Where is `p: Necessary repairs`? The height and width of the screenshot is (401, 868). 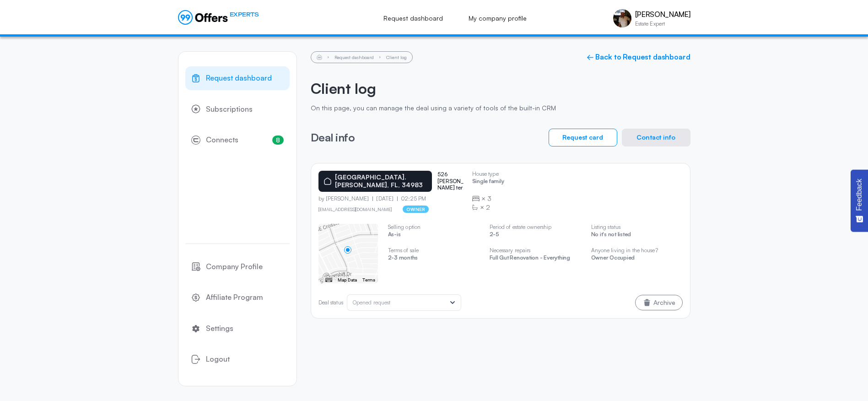
p: Necessary repairs is located at coordinates (535, 250).